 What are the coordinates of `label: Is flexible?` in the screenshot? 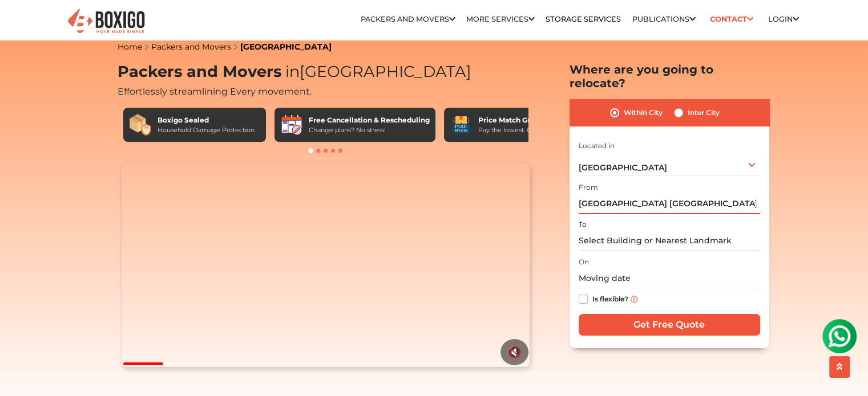 It's located at (610, 298).